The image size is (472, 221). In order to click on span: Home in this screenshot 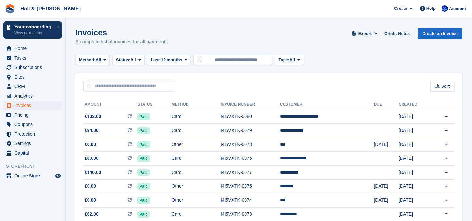, I will do `click(34, 49)`.